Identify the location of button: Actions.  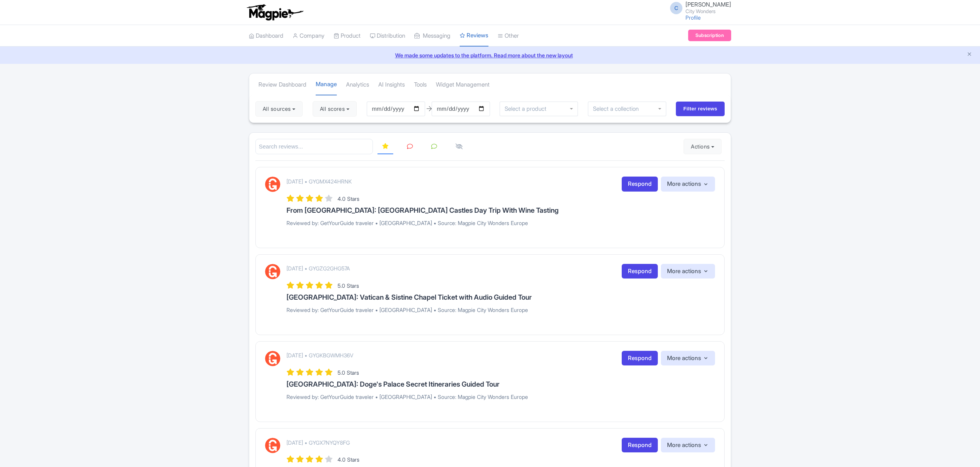
(702, 147).